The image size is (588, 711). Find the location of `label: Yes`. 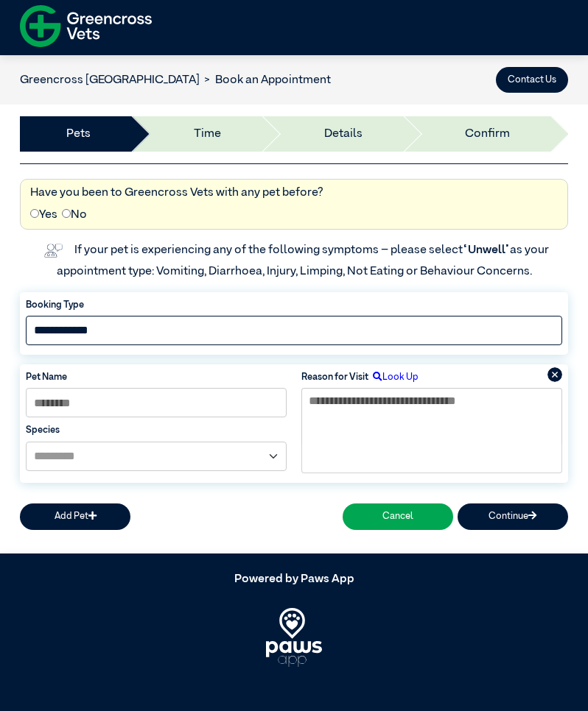

label: Yes is located at coordinates (44, 215).